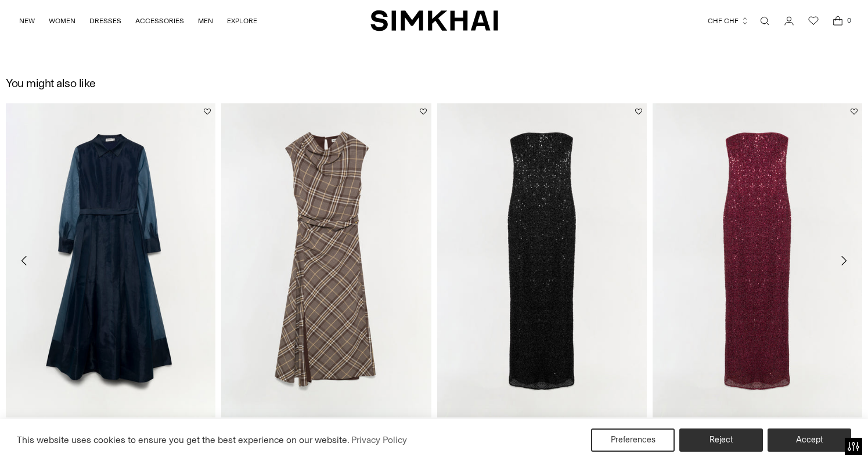  What do you see at coordinates (848, 21) in the screenshot?
I see `span: 0` at bounding box center [848, 21].